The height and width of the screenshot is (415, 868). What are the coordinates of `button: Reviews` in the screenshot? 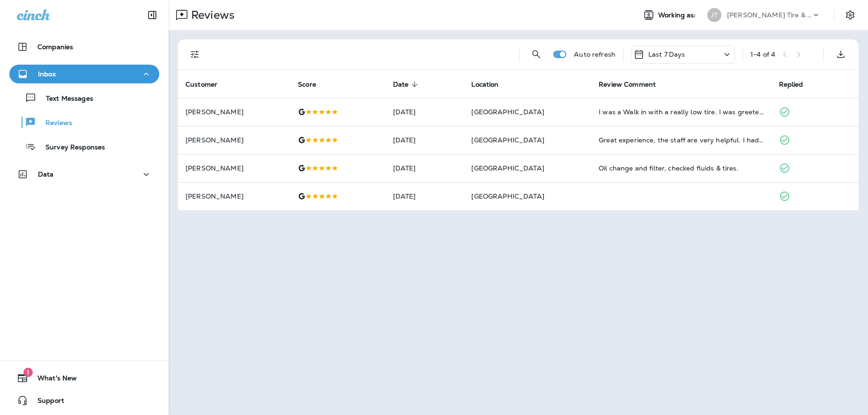 It's located at (84, 123).